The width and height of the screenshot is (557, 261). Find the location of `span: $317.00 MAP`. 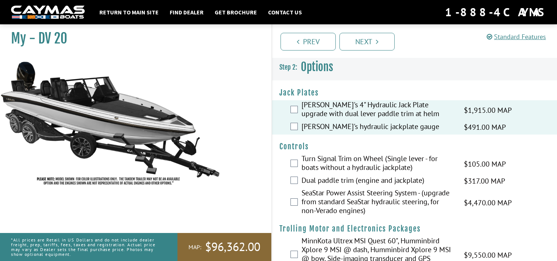

span: $317.00 MAP is located at coordinates (484, 181).